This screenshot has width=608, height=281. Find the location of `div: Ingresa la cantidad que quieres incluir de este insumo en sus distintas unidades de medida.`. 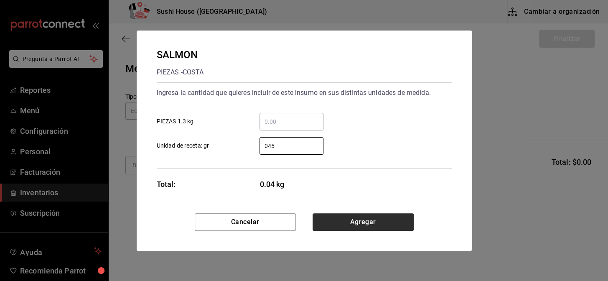

div: Ingresa la cantidad que quieres incluir de este insumo en sus distintas unidades de medida. is located at coordinates (304, 93).